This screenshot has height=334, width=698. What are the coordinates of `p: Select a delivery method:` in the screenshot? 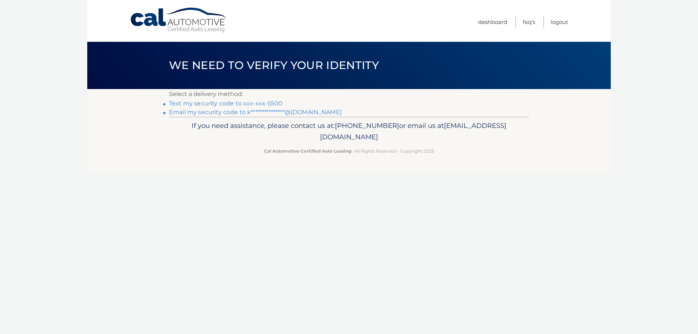 It's located at (349, 94).